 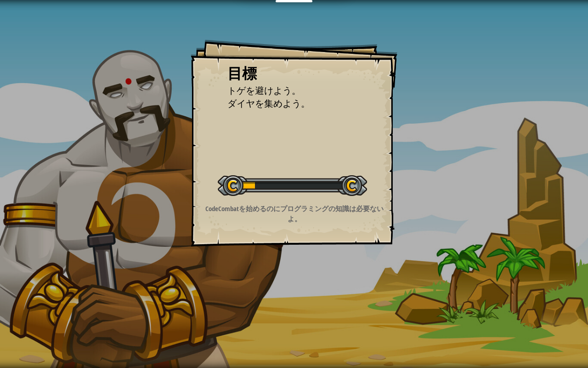 What do you see at coordinates (269, 103) in the screenshot?
I see `font: ダイヤを集めよう。` at bounding box center [269, 103].